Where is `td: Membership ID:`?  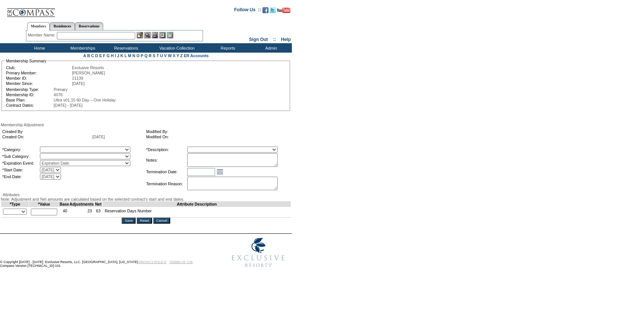
td: Membership ID: is located at coordinates (29, 95).